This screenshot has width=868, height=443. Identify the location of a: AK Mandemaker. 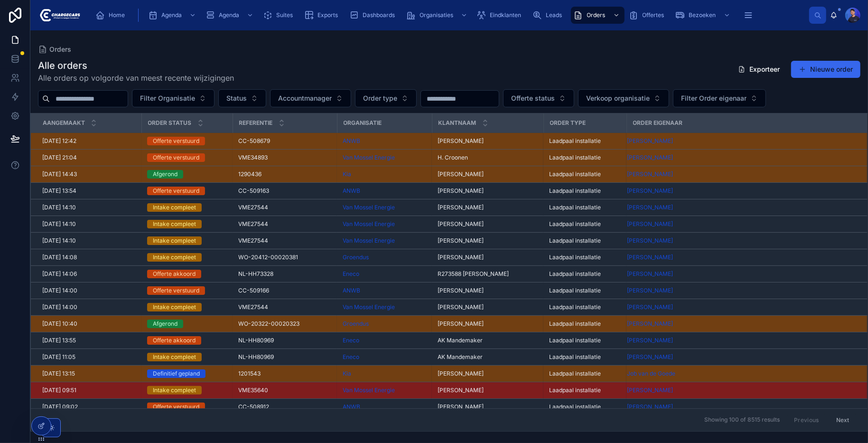
(487, 340).